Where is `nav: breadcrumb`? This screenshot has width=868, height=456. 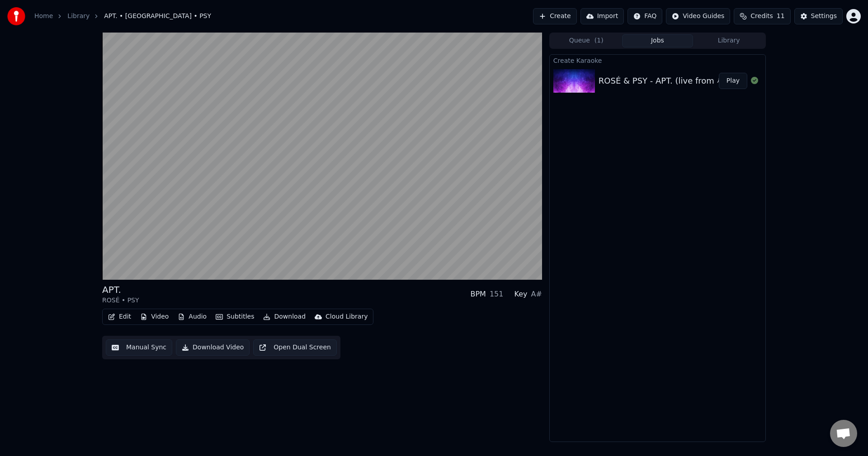
nav: breadcrumb is located at coordinates (123, 16).